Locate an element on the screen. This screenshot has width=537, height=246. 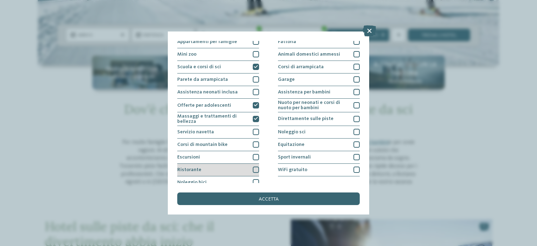
span: WiFi gratuito is located at coordinates (293, 170).